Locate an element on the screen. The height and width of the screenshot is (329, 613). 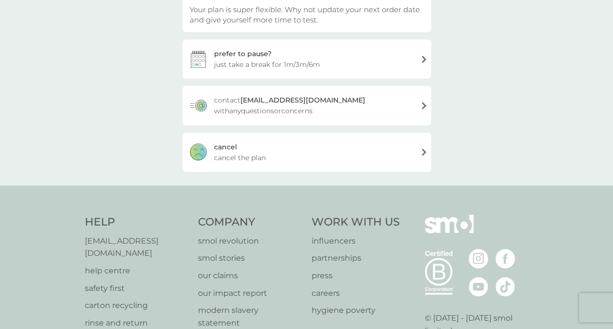
p: our impact report is located at coordinates (250, 293).